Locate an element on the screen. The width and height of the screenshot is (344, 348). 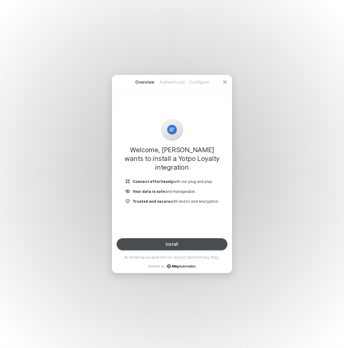
span: icon-success is located at coordinates (181, 266).